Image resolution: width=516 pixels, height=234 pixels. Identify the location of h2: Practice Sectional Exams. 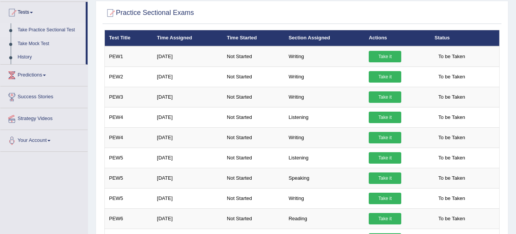
(149, 13).